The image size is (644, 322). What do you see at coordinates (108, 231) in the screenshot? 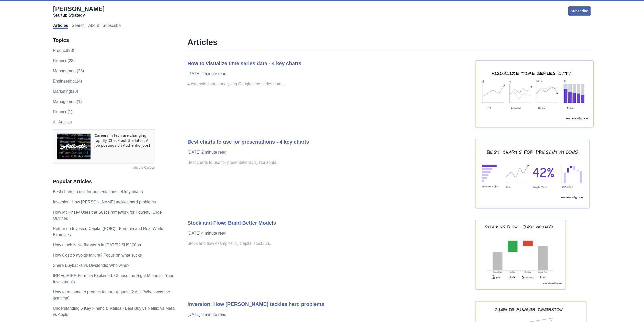
I see `a: Return on Invested Capital (ROIC) - Formula and Real World Examples` at bounding box center [108, 231].